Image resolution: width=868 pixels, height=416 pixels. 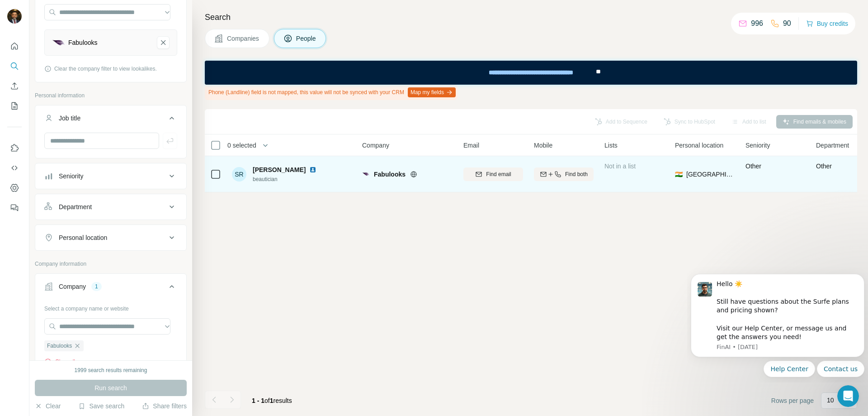 What do you see at coordinates (14, 16) in the screenshot?
I see `img: Avatar` at bounding box center [14, 16].